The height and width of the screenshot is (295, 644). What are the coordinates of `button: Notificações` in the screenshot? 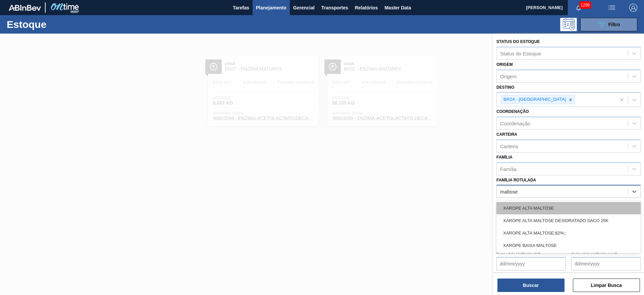 It's located at (579, 8).